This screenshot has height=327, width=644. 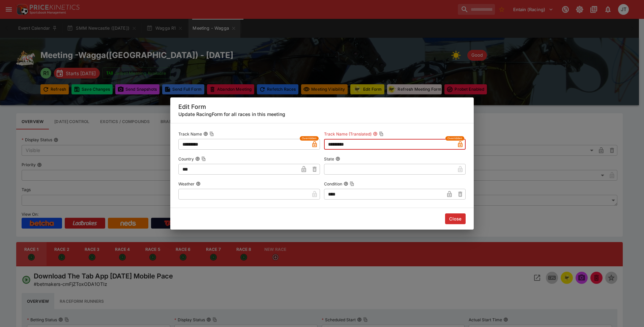 What do you see at coordinates (187, 184) in the screenshot?
I see `p: Weather` at bounding box center [187, 184].